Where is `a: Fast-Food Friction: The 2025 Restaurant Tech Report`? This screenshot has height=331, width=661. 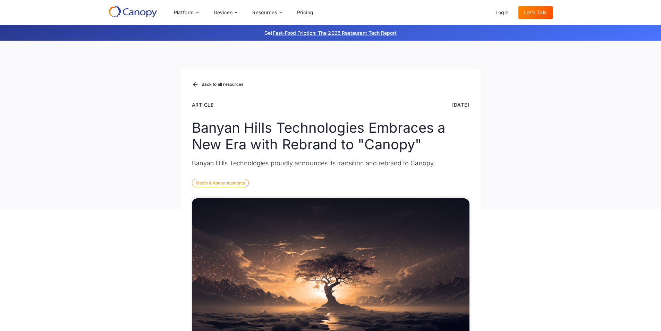
a: Fast-Food Friction: The 2025 Restaurant Tech Report is located at coordinates (334, 33).